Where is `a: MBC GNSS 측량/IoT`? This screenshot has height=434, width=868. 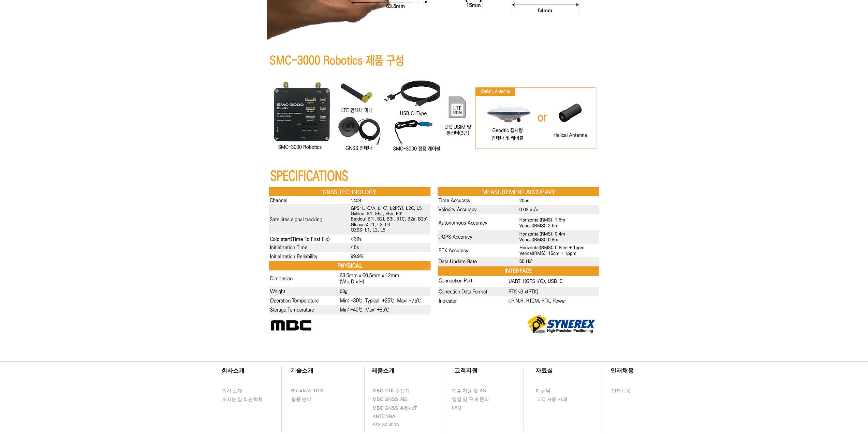 a: MBC GNSS 측량/IoT is located at coordinates (402, 408).